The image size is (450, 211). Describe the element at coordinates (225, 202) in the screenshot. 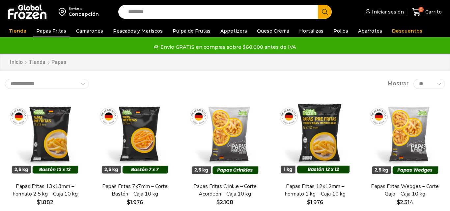

I see `bdi: 2.108` at that location.